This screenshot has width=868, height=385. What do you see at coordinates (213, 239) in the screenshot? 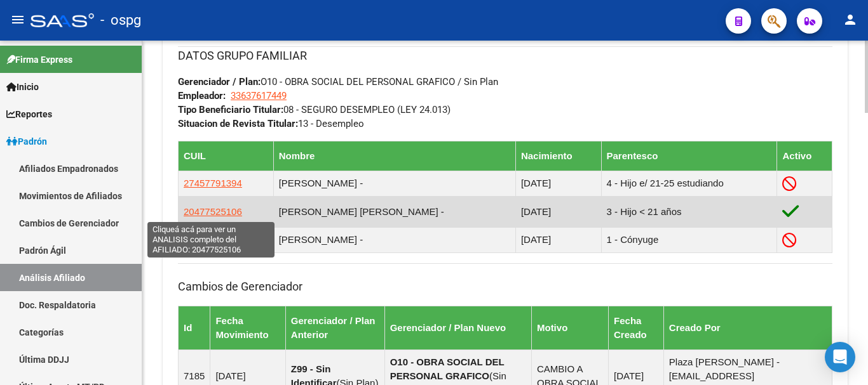
I see `span: 27289433738` at bounding box center [213, 239].